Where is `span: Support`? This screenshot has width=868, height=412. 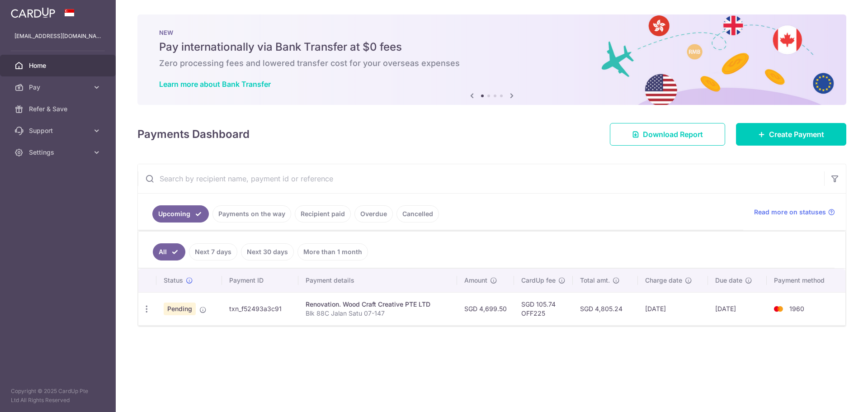 span: Support is located at coordinates (59, 131).